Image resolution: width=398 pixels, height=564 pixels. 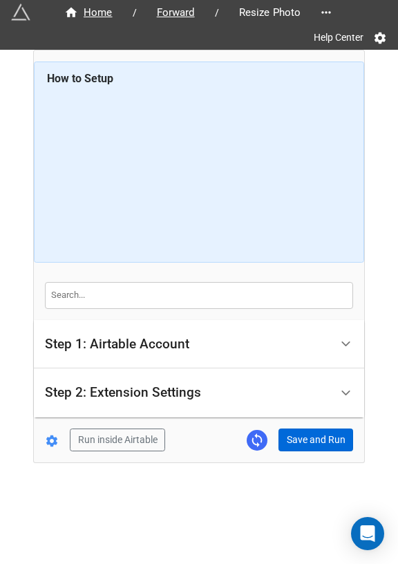 I want to click on a: Sync Base Structure, so click(x=257, y=440).